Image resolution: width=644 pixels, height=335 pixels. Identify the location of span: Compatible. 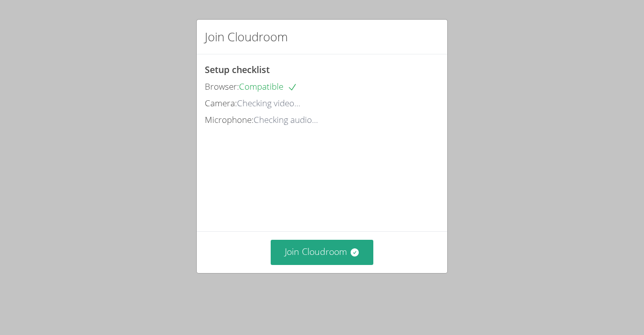
(268, 86).